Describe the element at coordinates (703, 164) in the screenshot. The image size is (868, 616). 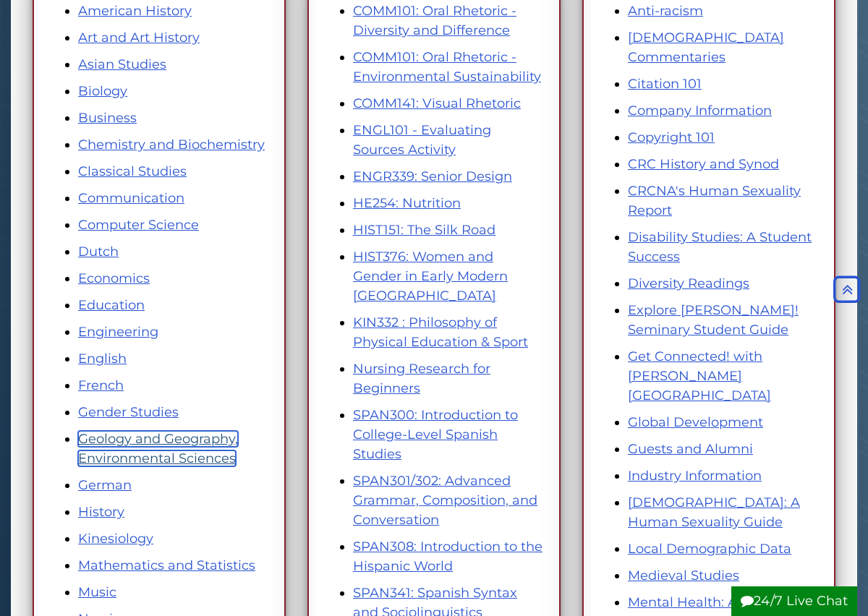
I see `a: CRC History and Synod` at that location.